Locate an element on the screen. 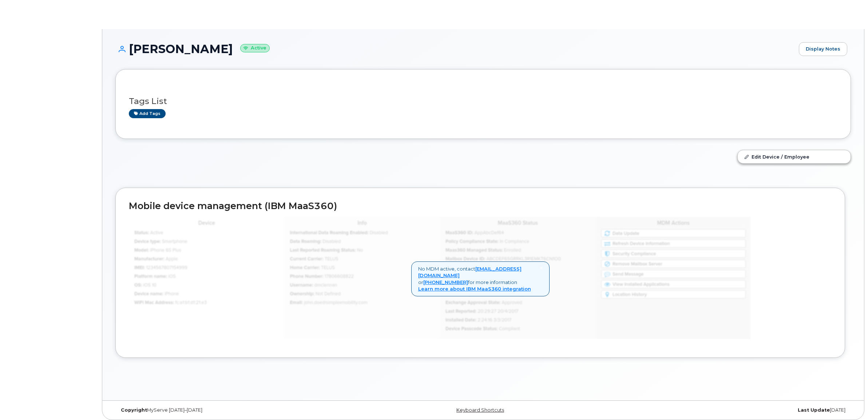 The width and height of the screenshot is (868, 420). strong: Last Update is located at coordinates (813, 410).